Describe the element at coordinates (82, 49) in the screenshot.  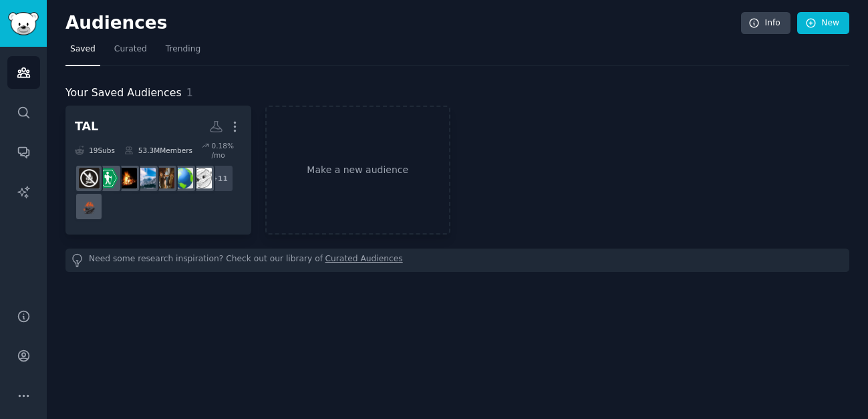
I see `span: Saved` at that location.